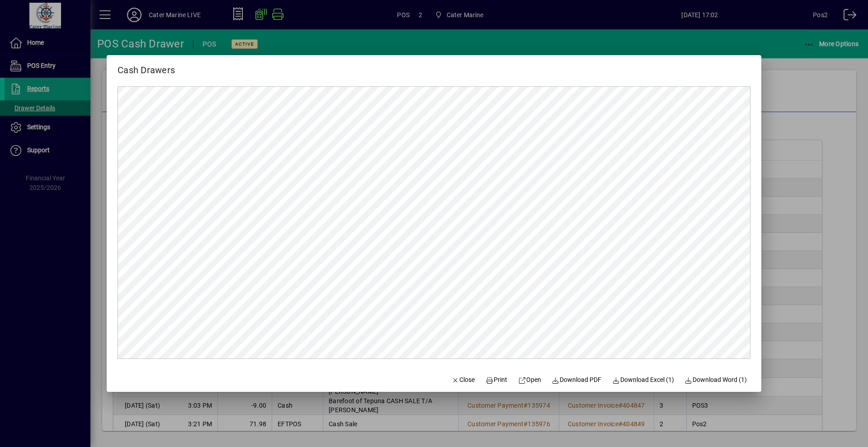 This screenshot has height=447, width=868. I want to click on span: Print, so click(497, 379).